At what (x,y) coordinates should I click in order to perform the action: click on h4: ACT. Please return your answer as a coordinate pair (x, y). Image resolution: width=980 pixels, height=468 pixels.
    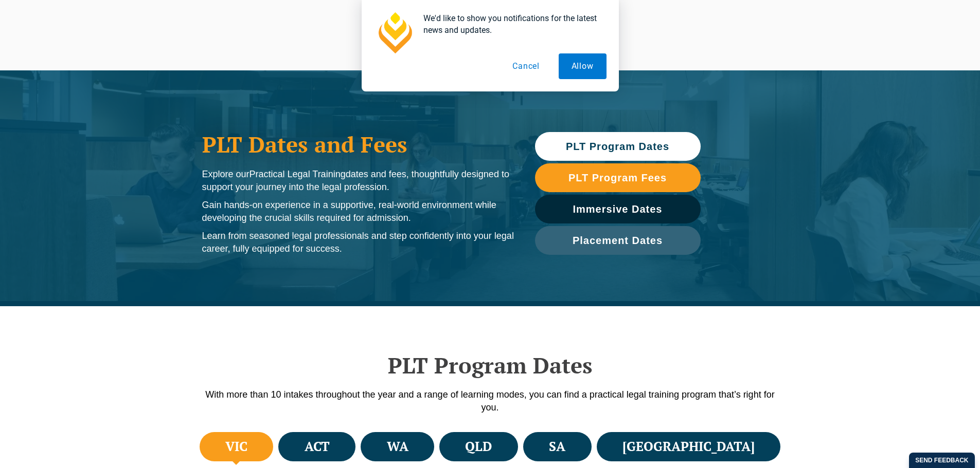
    Looking at the image, I should click on (317, 447).